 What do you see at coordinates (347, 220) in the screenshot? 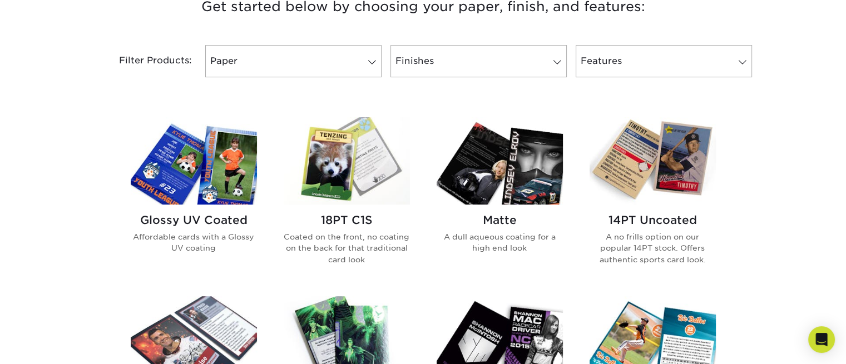
I see `h2: 18PT C1S` at bounding box center [347, 220].